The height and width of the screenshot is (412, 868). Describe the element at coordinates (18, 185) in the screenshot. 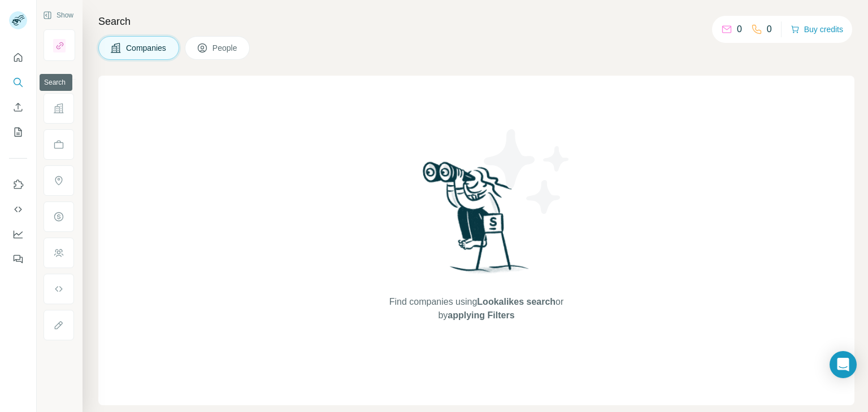

I see `button: Use Surfe on LinkedIn` at that location.